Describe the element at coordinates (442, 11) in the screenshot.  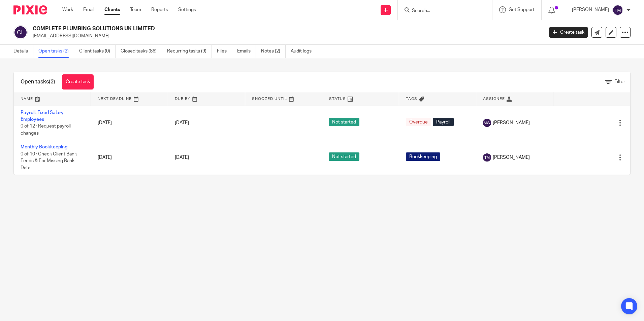
I see `input: Search` at that location.